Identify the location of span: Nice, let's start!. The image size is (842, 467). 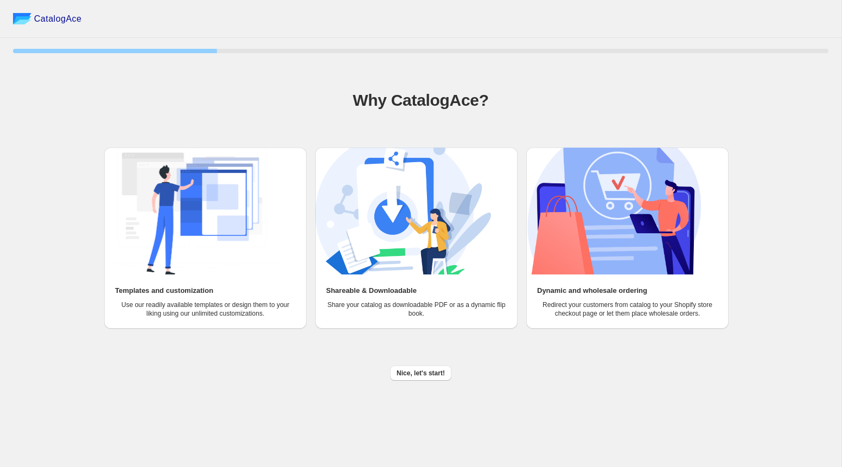
(421, 373).